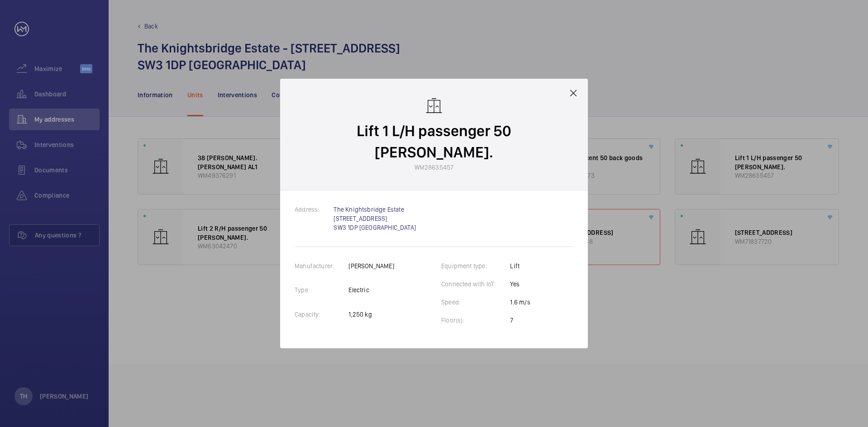  I want to click on label: Speed:, so click(458, 302).